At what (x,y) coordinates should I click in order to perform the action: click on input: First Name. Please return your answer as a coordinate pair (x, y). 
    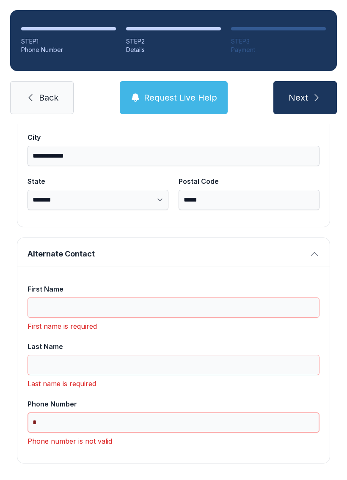
    Looking at the image, I should click on (173, 308).